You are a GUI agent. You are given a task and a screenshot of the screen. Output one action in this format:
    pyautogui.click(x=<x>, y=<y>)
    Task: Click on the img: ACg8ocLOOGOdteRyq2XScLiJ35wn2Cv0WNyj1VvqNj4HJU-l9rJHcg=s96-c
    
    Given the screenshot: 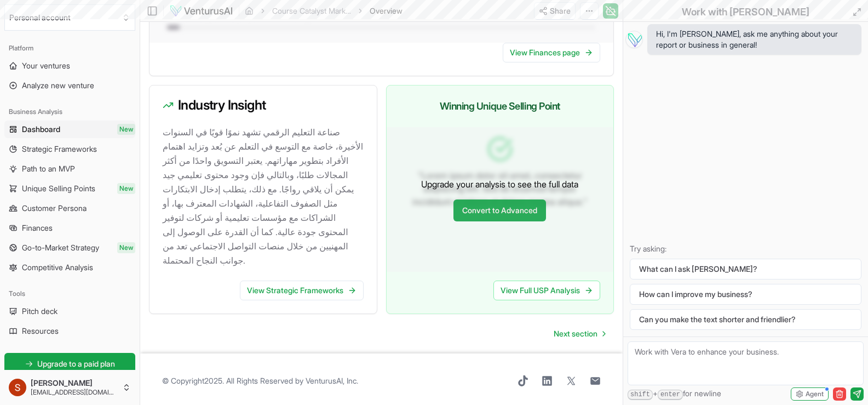 What is the action you would take?
    pyautogui.click(x=17, y=388)
    